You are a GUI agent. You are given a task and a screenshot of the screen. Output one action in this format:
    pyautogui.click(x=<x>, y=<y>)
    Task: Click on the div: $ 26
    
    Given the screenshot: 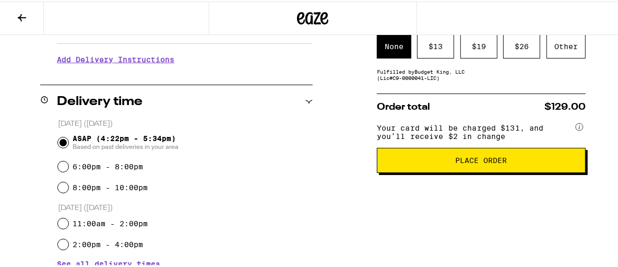 What is the action you would take?
    pyautogui.click(x=522, y=45)
    